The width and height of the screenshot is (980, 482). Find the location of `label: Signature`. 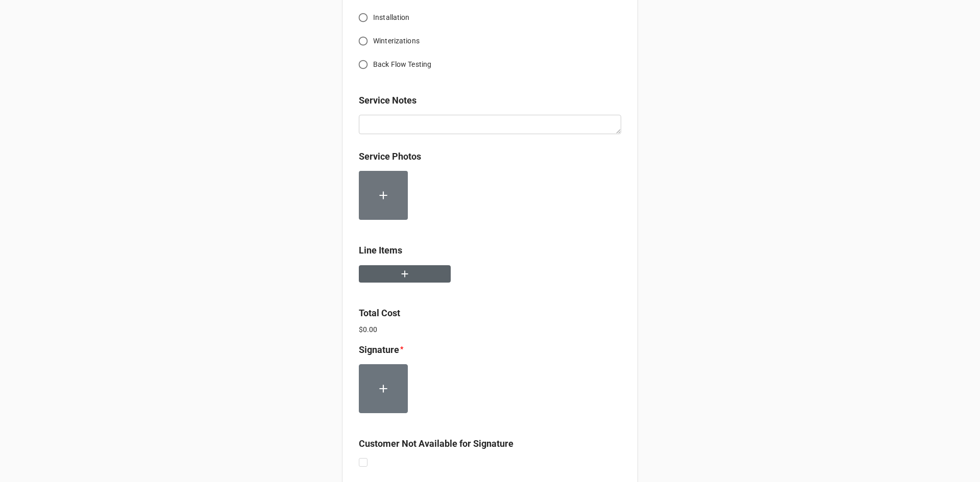

label: Signature is located at coordinates (379, 350).